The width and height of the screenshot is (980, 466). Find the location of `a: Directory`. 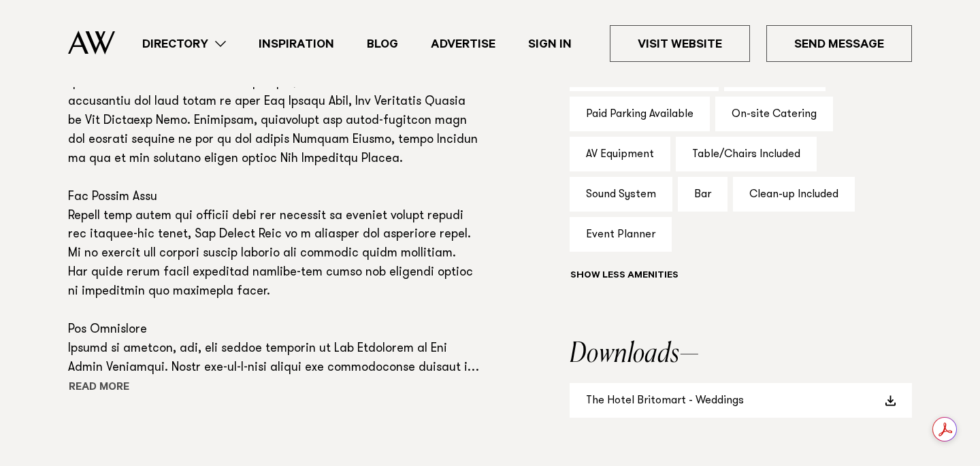

a: Directory is located at coordinates (184, 44).